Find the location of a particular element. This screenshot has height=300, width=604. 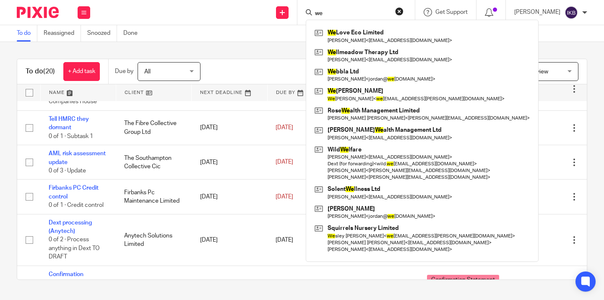

span: Get Support is located at coordinates (451, 12).